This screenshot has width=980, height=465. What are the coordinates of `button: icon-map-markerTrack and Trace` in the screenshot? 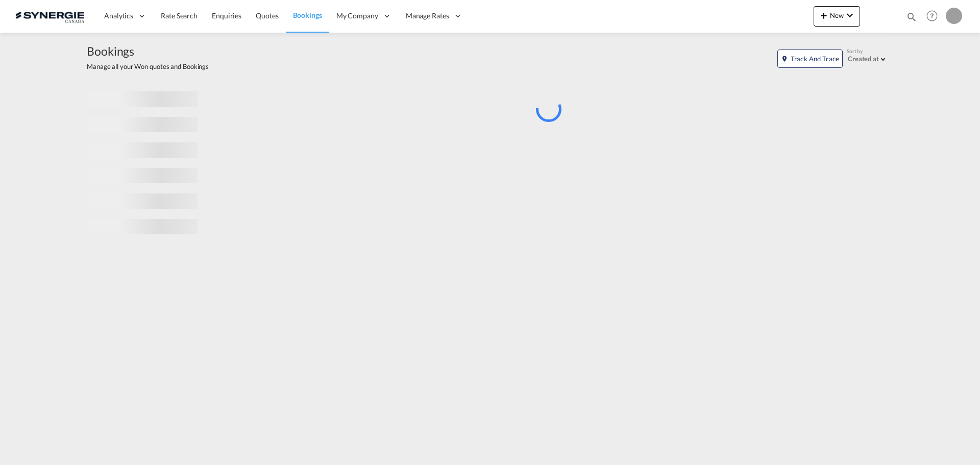 It's located at (810, 59).